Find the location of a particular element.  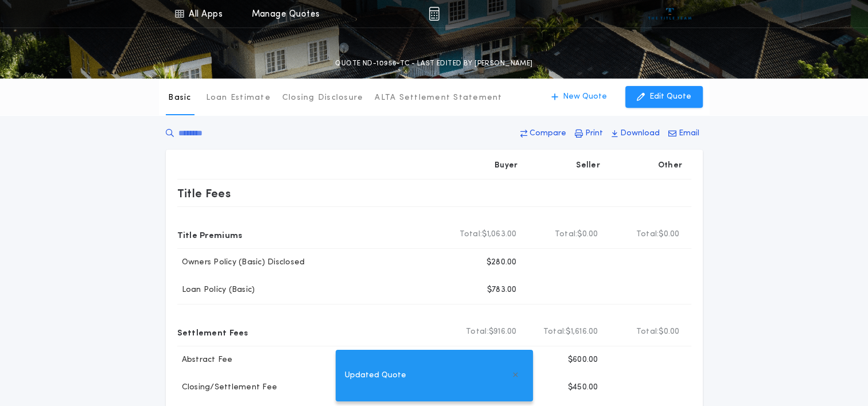

p: Email is located at coordinates (689, 134).